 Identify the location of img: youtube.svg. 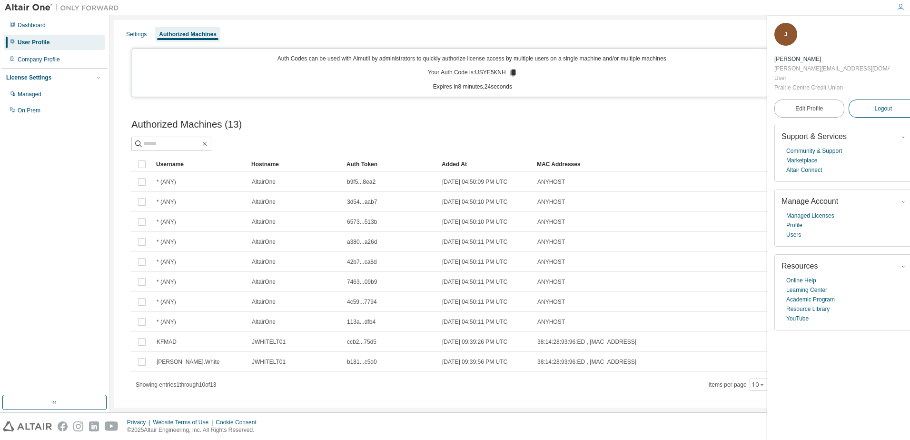
(111, 426).